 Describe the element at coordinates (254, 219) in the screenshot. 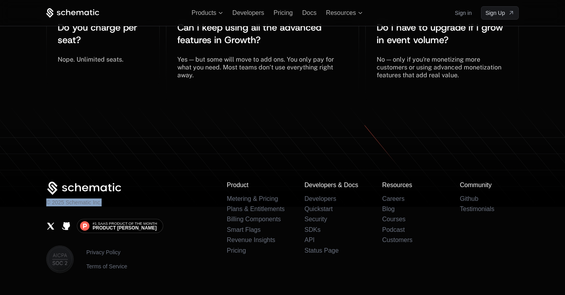

I see `a: Billing Components` at that location.